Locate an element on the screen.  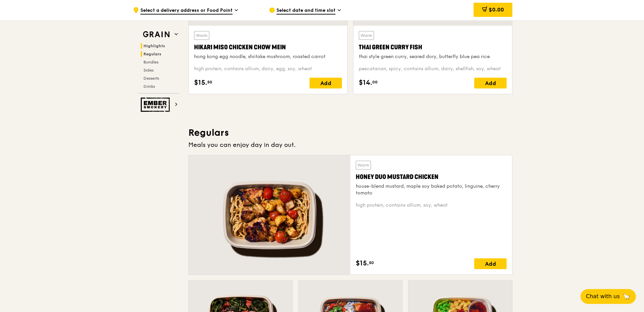
span: Select date and time slot is located at coordinates (306, 11).